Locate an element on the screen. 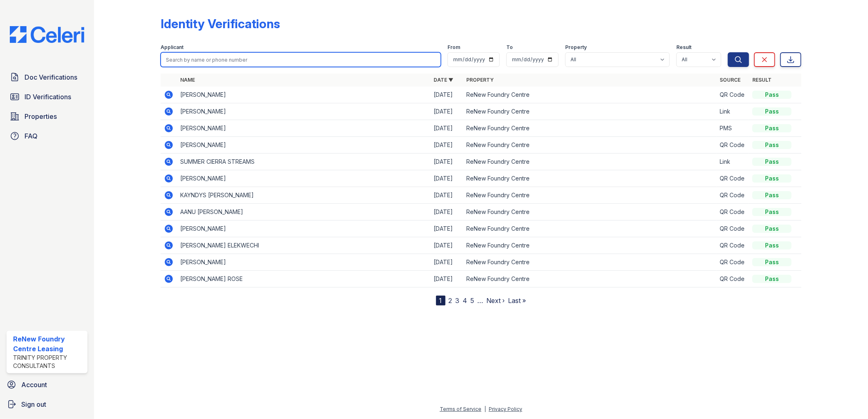  span: Sign out is located at coordinates (34, 404).